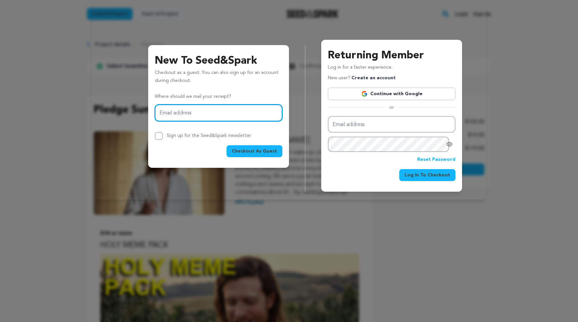  I want to click on a: Reset Password, so click(436, 160).